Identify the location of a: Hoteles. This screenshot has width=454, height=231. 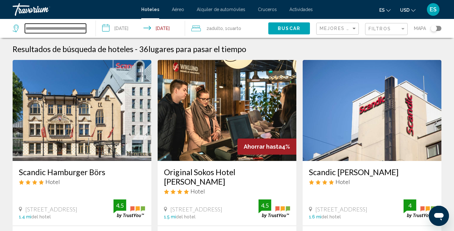
(150, 9).